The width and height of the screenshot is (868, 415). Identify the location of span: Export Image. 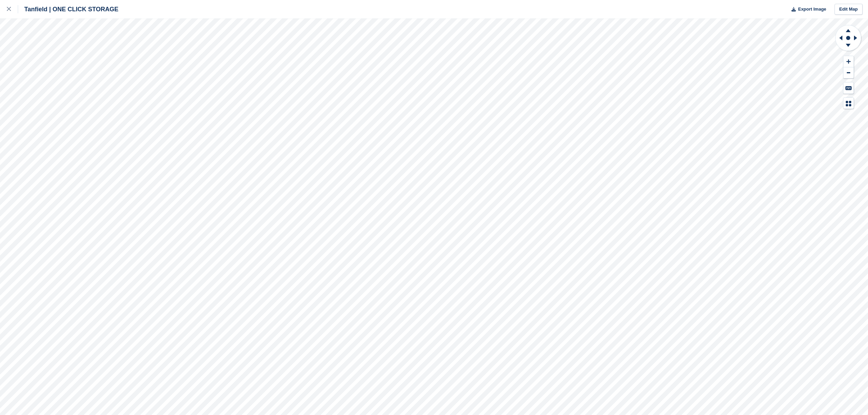
(811, 10).